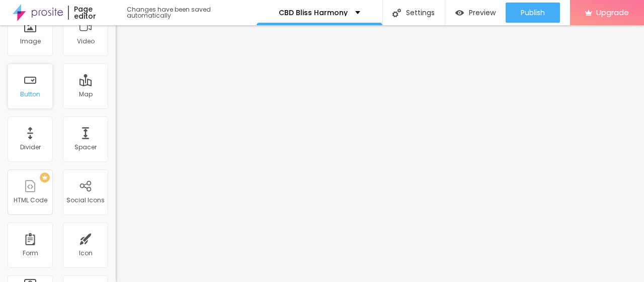 The width and height of the screenshot is (644, 282). Describe the element at coordinates (192, 13) in the screenshot. I see `div: Changes have been saved automatically` at that location.